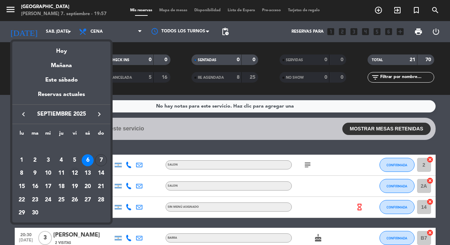 Image resolution: width=450 pixels, height=245 pixels. Describe the element at coordinates (101, 160) in the screenshot. I see `td: 7 de septiembre de 2025` at that location.